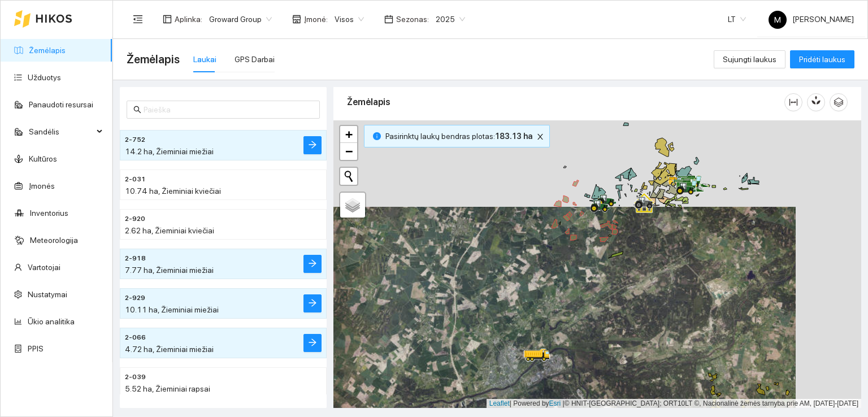  What do you see at coordinates (135, 337) in the screenshot?
I see `span: 2-066` at bounding box center [135, 337].